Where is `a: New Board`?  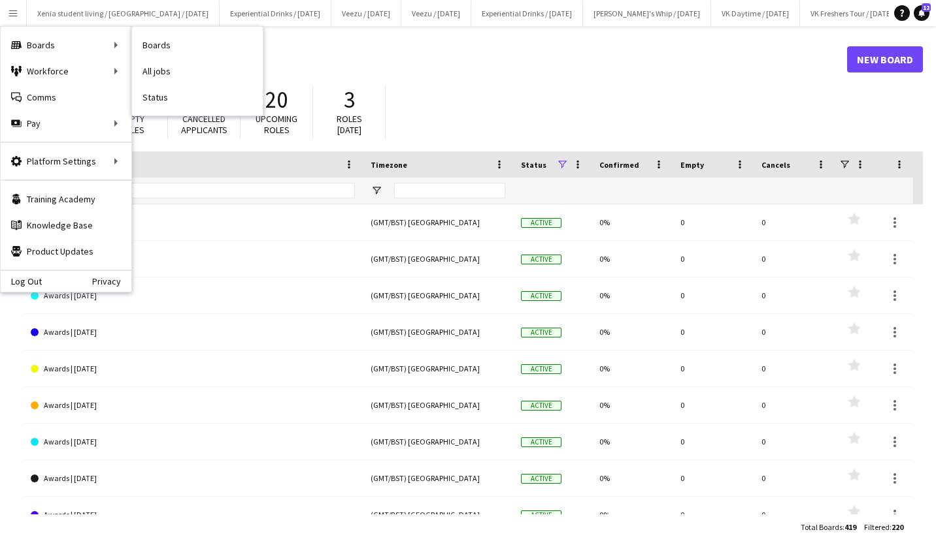
a: New Board is located at coordinates (885, 59).